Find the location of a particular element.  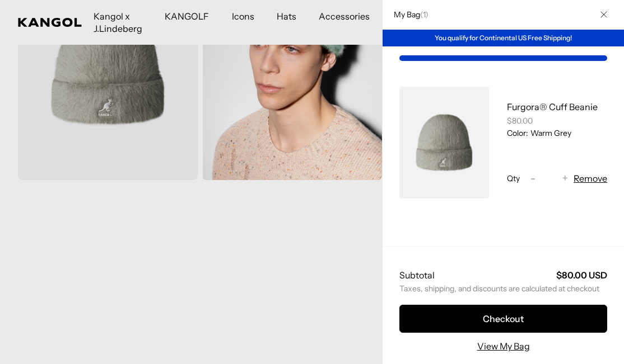

strong: $80.00 USD is located at coordinates (581, 275).